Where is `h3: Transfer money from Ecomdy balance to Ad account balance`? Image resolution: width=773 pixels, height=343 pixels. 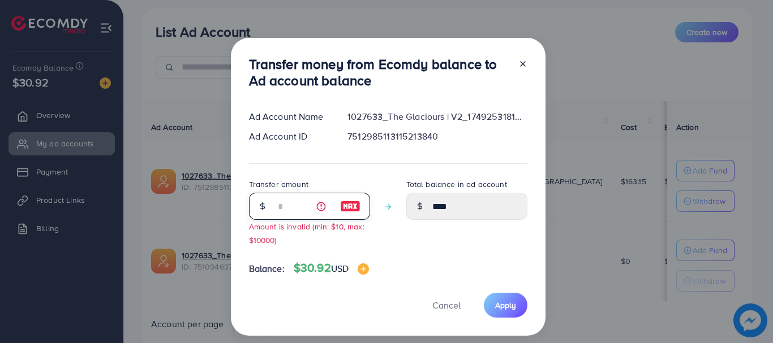
h3: Transfer money from Ecomdy balance to Ad account balance is located at coordinates (379, 72).